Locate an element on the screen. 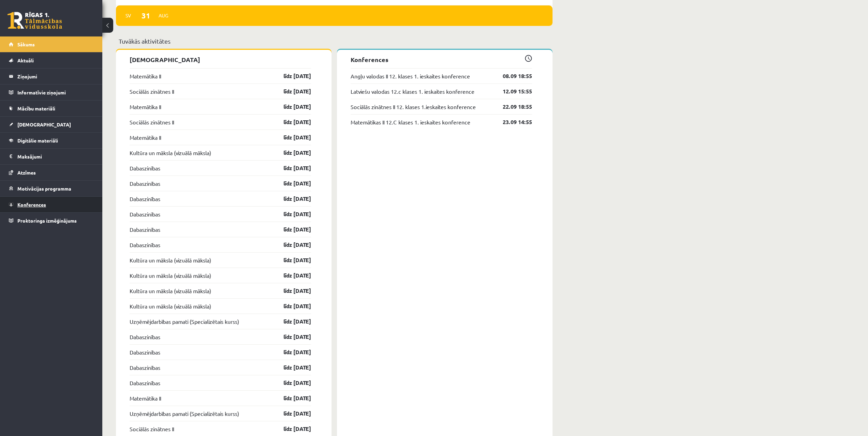 The width and height of the screenshot is (868, 436). a: Mācību materiāli is located at coordinates (51, 108).